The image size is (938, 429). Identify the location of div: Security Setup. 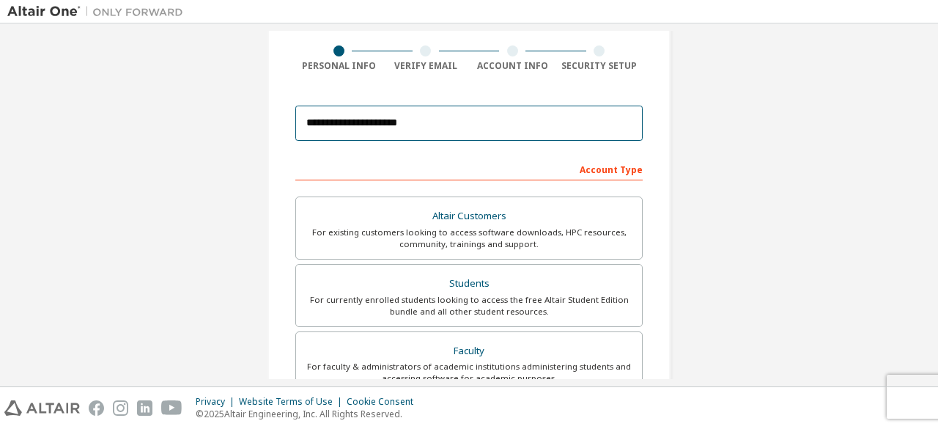
(599, 66).